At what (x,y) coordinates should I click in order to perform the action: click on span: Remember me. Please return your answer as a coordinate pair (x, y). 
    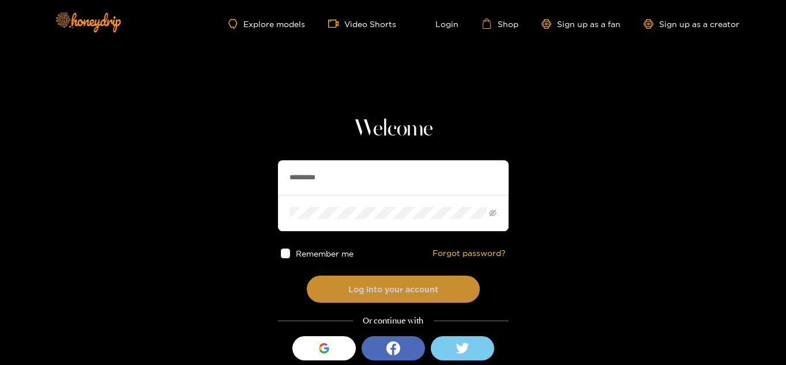
    Looking at the image, I should click on (325, 253).